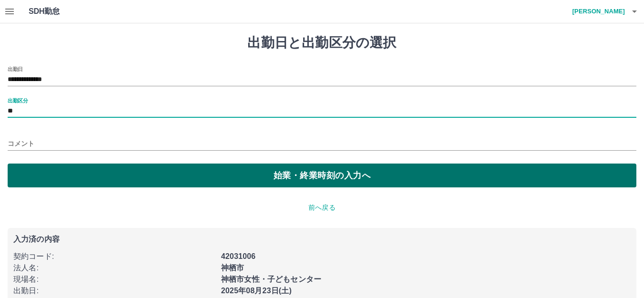 Image resolution: width=644 pixels, height=298 pixels. What do you see at coordinates (257, 290) in the screenshot?
I see `b: 2025年08月23日(土)` at bounding box center [257, 290].